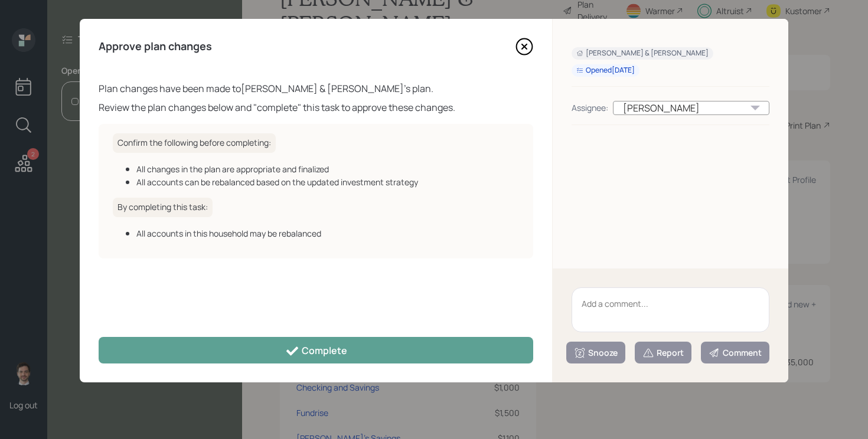  I want to click on button: Complete, so click(316, 350).